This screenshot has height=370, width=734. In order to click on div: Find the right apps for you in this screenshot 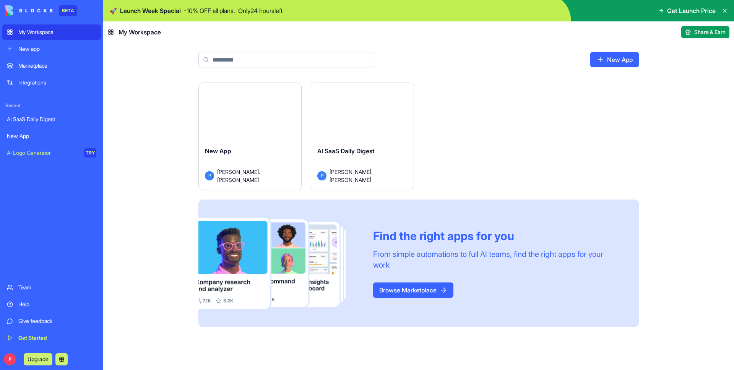, I will do `click(497, 236)`.